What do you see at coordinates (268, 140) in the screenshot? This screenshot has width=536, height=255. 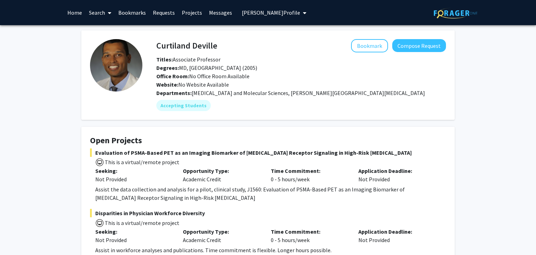 I see `h4: Open Projects` at bounding box center [268, 140].